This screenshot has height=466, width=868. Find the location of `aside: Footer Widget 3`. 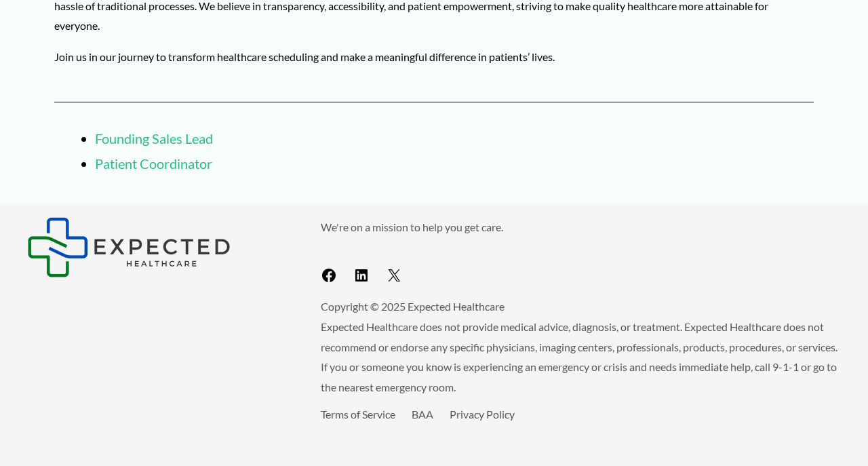

aside: Footer Widget 3 is located at coordinates (581, 429).